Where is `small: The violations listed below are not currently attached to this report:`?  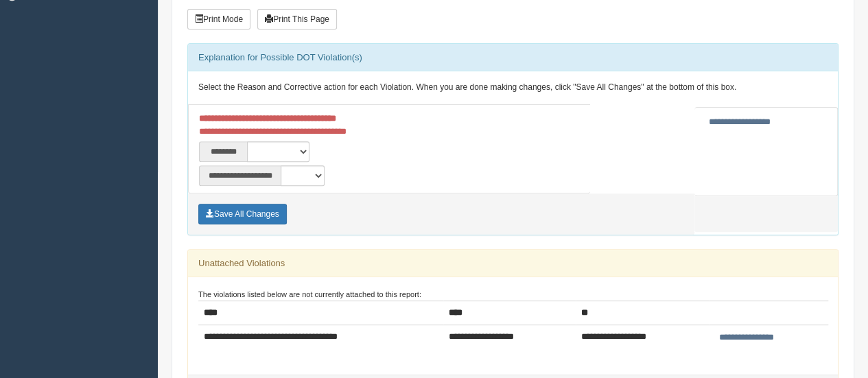 small: The violations listed below are not currently attached to this report: is located at coordinates (309, 294).